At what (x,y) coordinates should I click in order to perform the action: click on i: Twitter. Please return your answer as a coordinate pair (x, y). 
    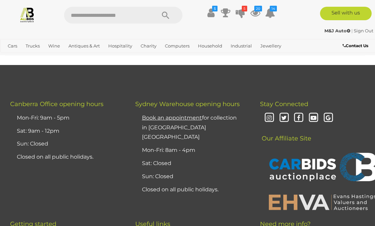
    Looking at the image, I should click on (284, 118).